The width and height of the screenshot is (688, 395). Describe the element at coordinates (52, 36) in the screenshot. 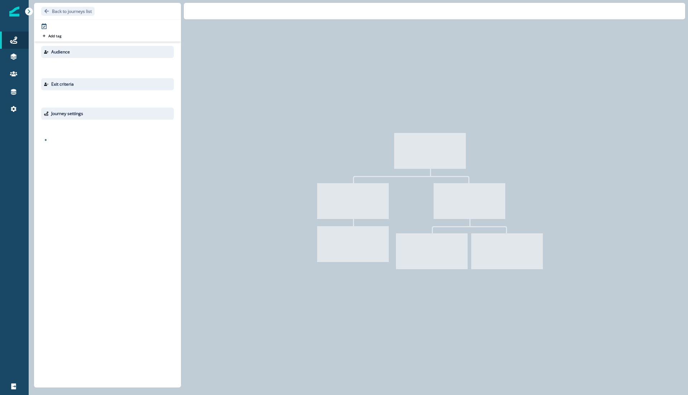

I see `button: Add tag` at that location.